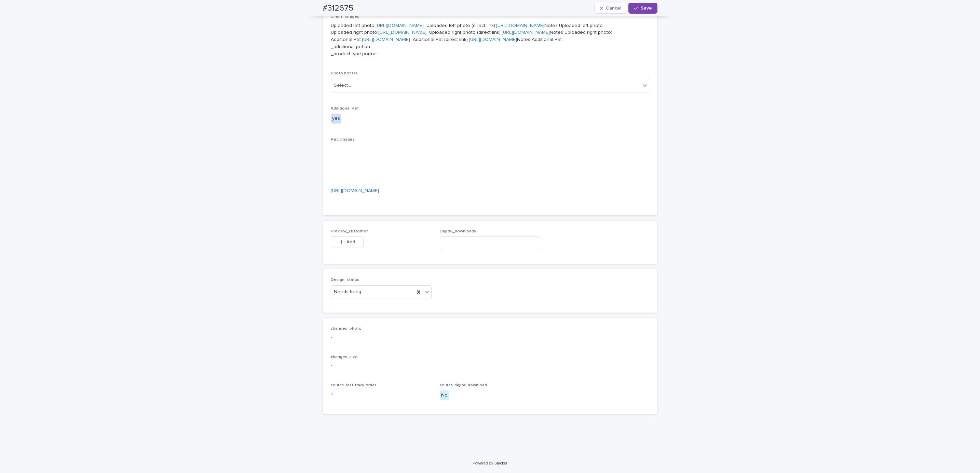 The width and height of the screenshot is (980, 473). I want to click on span: Cancel, so click(614, 8).